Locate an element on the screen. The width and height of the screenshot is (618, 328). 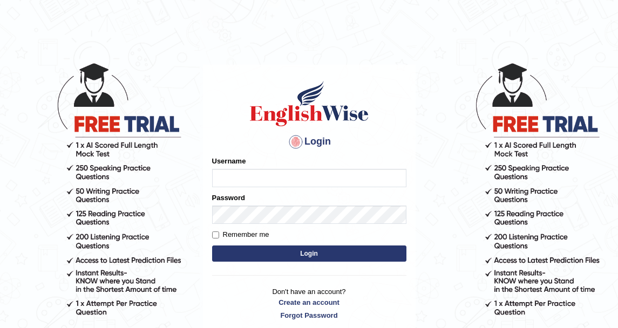
a: Forgot Password is located at coordinates (309, 315).